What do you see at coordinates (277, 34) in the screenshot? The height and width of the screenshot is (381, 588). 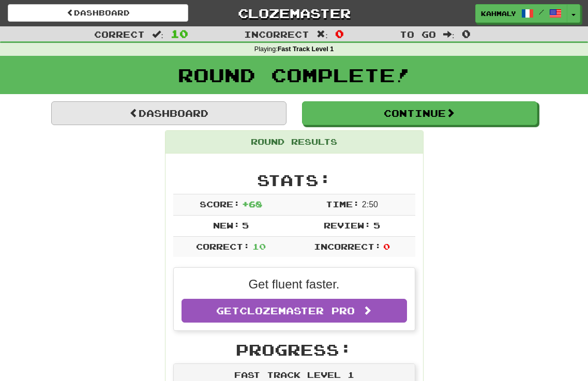 I see `span: Incorrect` at bounding box center [277, 34].